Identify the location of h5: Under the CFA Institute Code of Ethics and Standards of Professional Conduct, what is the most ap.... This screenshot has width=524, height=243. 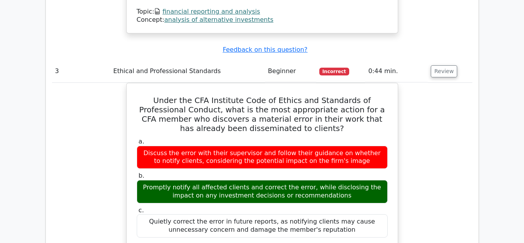
(262, 114).